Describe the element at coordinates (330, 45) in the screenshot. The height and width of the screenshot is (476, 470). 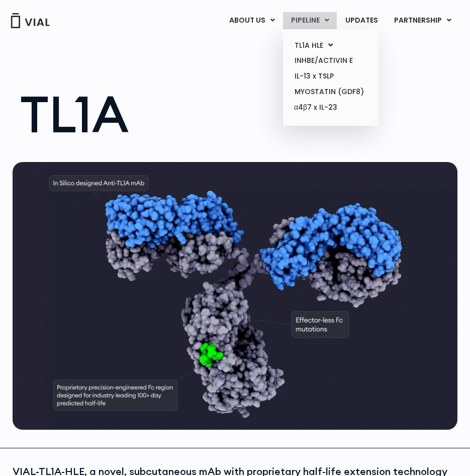
I see `a: TL1A HLEMenu Toggle` at that location.